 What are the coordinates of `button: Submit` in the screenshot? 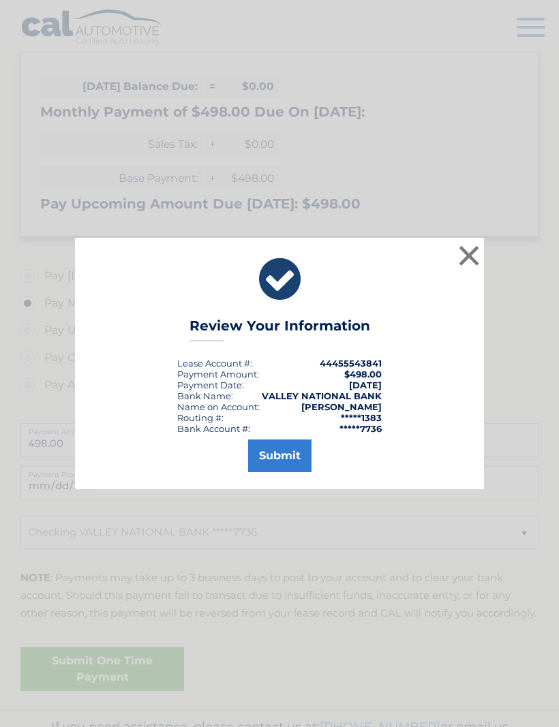 It's located at (279, 456).